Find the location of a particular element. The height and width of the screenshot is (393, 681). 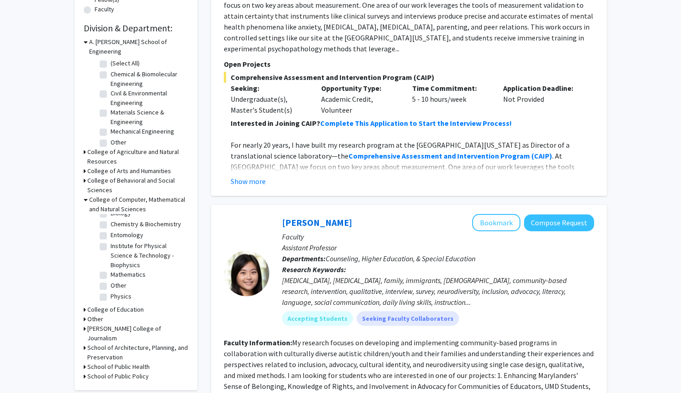

button: Compose Request to Veronica Kang is located at coordinates (559, 223).